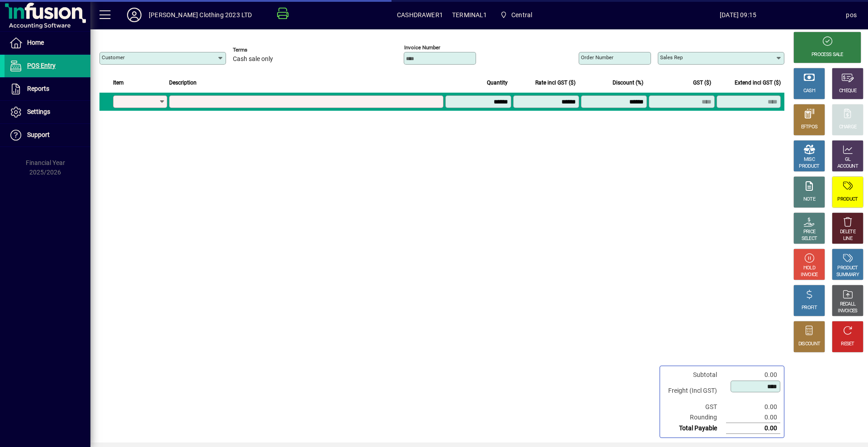  What do you see at coordinates (809, 91) in the screenshot?
I see `div: CASH` at bounding box center [809, 91].